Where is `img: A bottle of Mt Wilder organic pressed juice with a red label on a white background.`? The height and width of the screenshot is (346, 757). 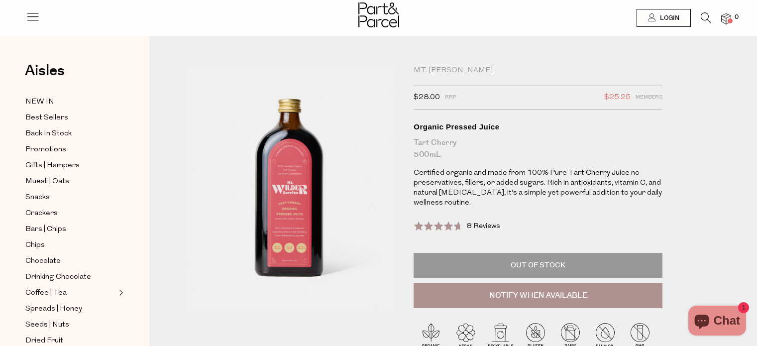 img: A bottle of Mt Wilder organic pressed juice with a red label on a white background. is located at coordinates (289, 195).